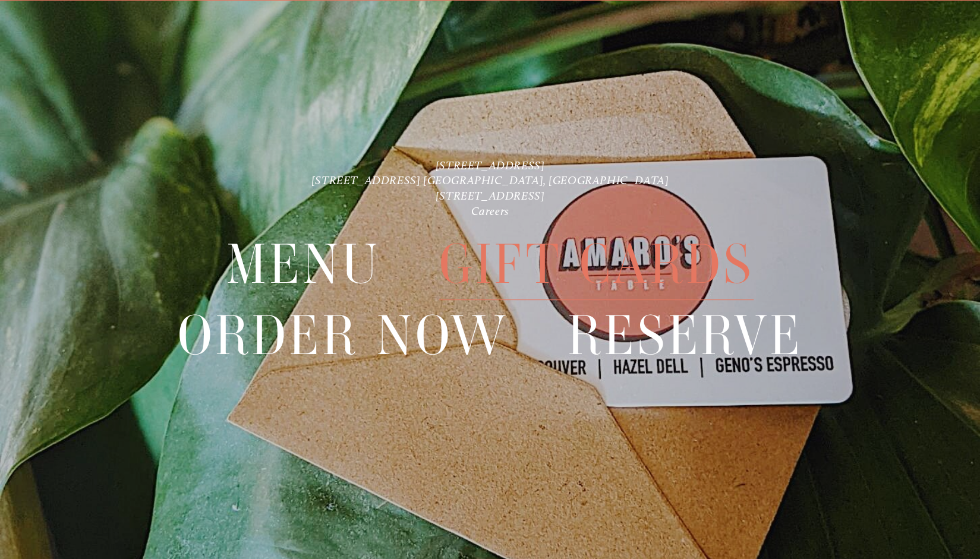  What do you see at coordinates (685, 336) in the screenshot?
I see `span: Reserve` at bounding box center [685, 336].